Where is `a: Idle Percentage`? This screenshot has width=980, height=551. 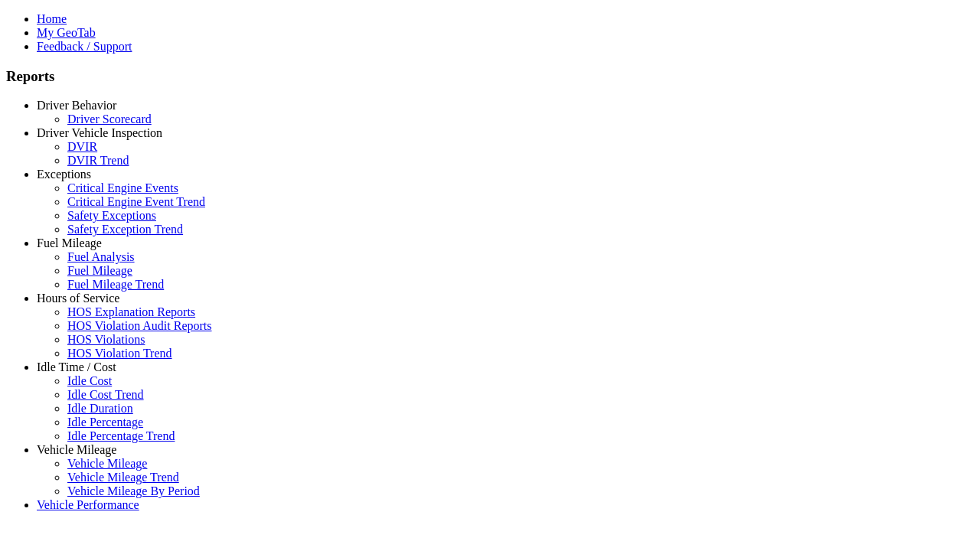 a: Idle Percentage is located at coordinates (105, 421).